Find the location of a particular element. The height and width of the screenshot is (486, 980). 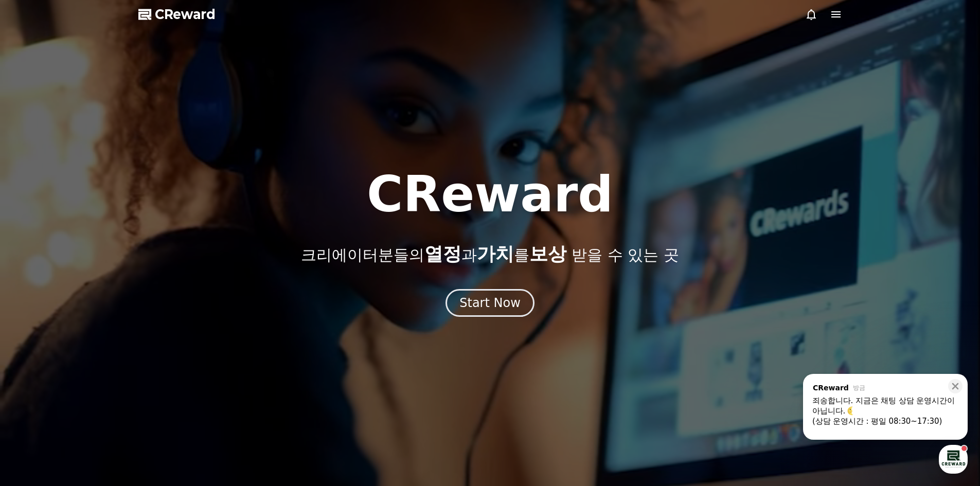

button: 한국어 is located at coordinates (174, 130).